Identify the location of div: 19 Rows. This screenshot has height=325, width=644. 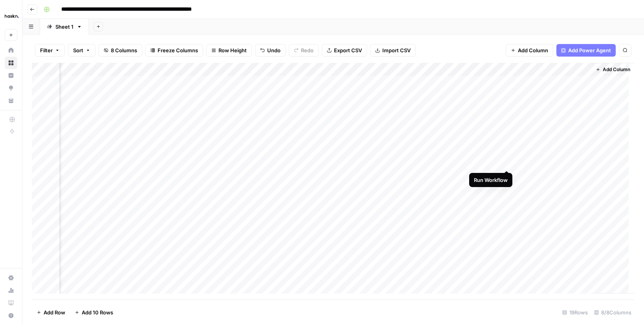
(575, 312).